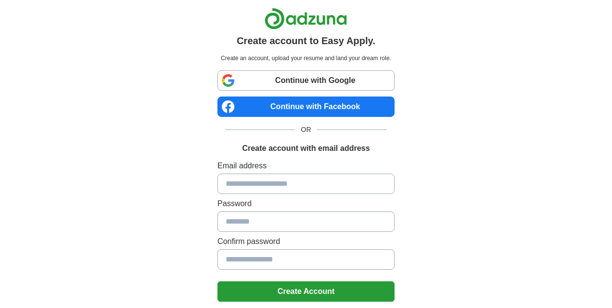 The height and width of the screenshot is (308, 612). Describe the element at coordinates (306, 242) in the screenshot. I see `label: Confirm password` at that location.